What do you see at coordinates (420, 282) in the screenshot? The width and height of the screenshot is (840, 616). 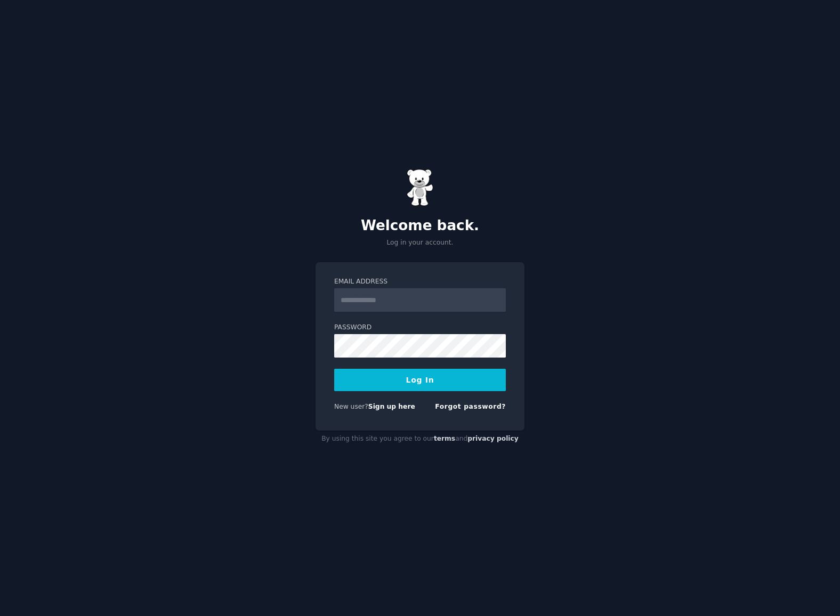 I see `label: Email Address` at bounding box center [420, 282].